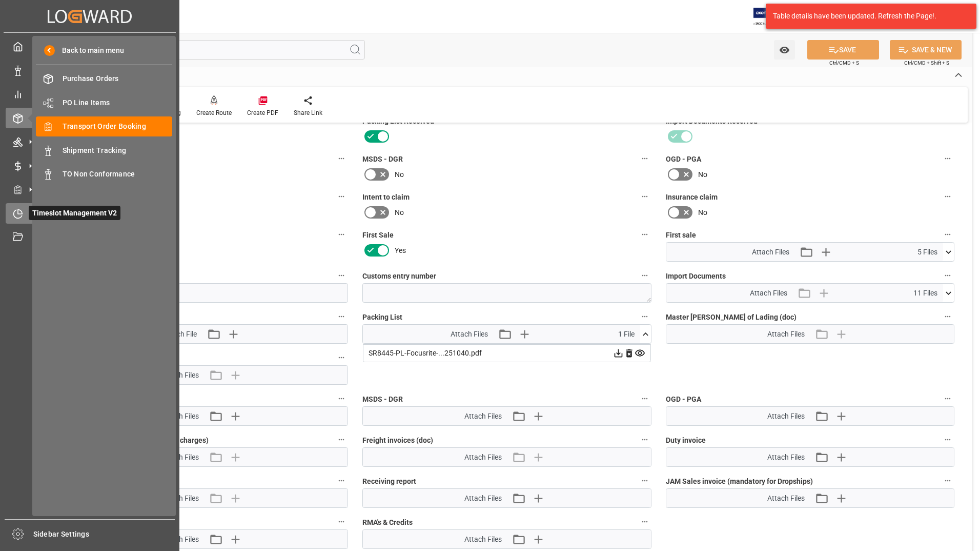 This screenshot has width=980, height=551. I want to click on span: First Sale, so click(378, 235).